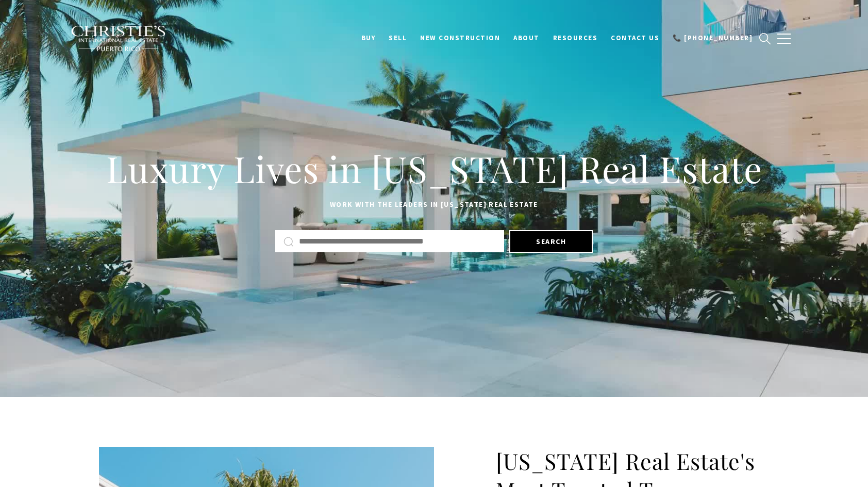 Image resolution: width=868 pixels, height=487 pixels. What do you see at coordinates (460, 38) in the screenshot?
I see `a: New Construction` at bounding box center [460, 38].